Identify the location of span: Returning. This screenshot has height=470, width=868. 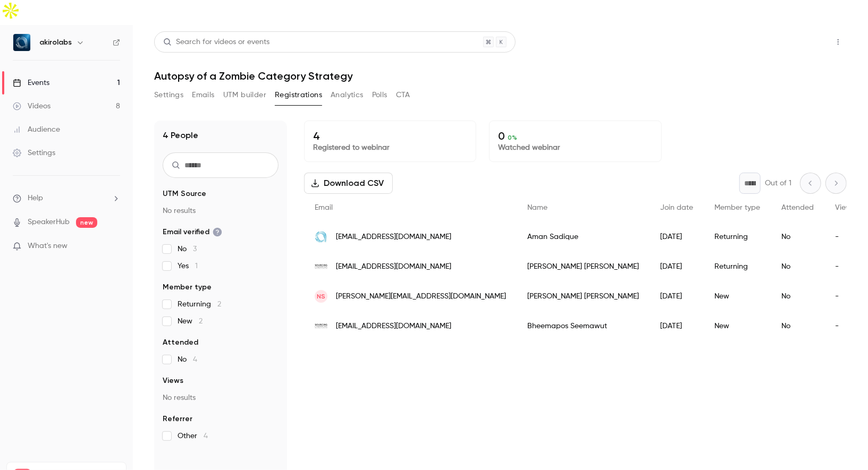
(199, 305).